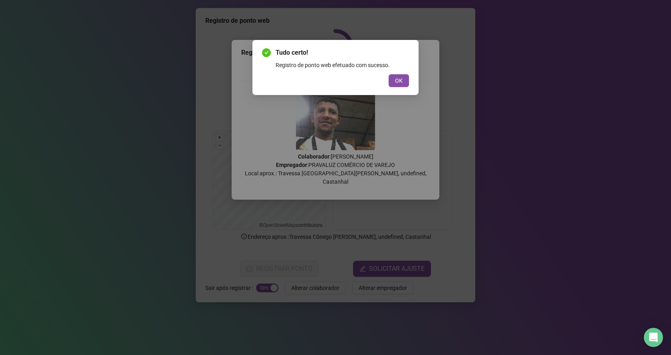 This screenshot has height=355, width=671. Describe the element at coordinates (267, 53) in the screenshot. I see `span: check-circle` at that location.